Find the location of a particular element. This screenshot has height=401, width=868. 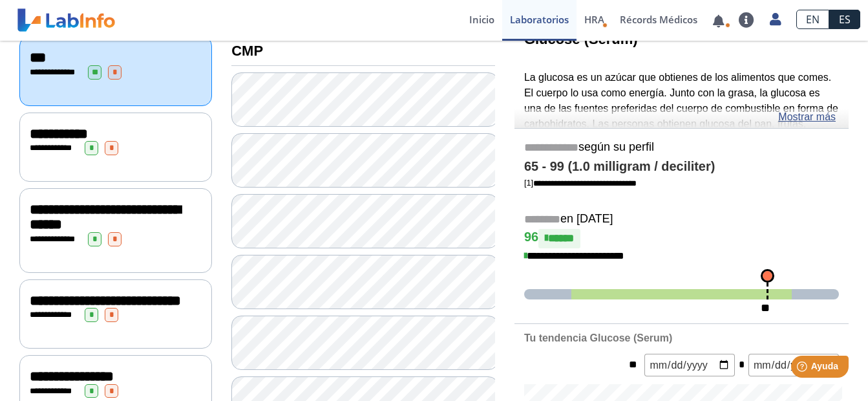

b: CMP is located at coordinates (247, 50).